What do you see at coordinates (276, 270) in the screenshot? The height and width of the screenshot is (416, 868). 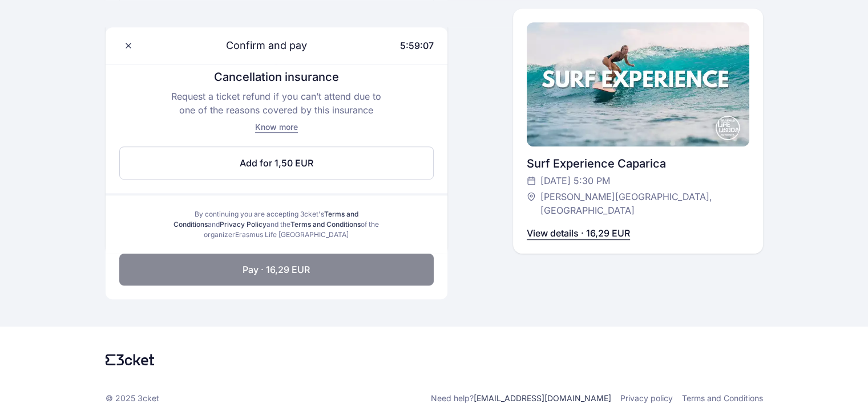 I see `button: Pay · 16,29 EUR` at bounding box center [276, 270].